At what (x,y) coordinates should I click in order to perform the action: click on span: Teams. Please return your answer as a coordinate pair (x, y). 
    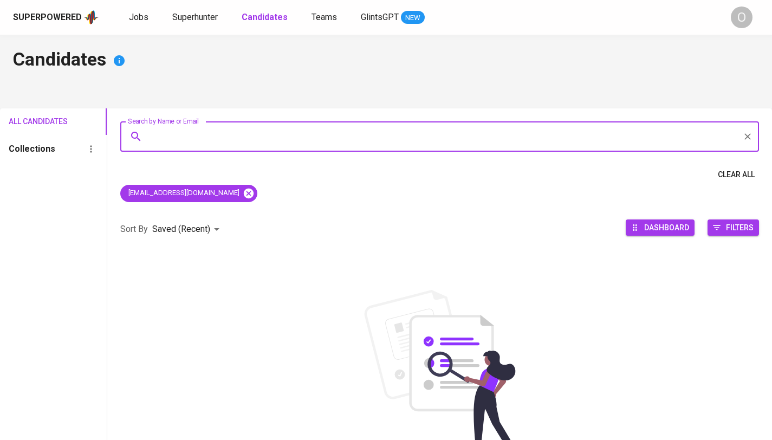
    Looking at the image, I should click on (324, 17).